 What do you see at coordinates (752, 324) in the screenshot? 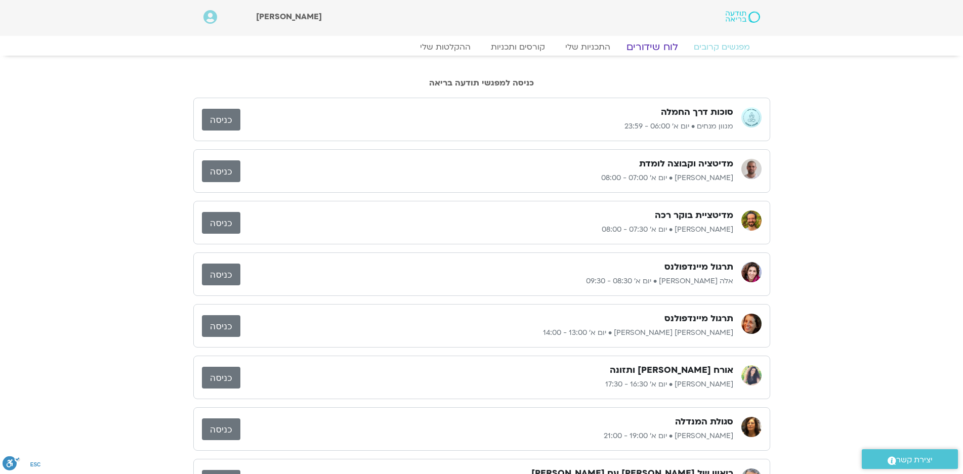
I see `img: סיגל בירן אבוחצירה` at bounding box center [752, 324].